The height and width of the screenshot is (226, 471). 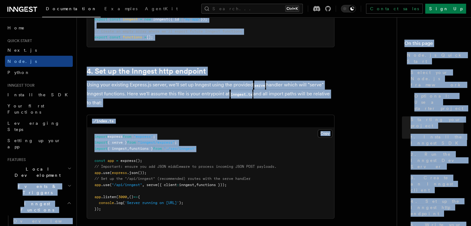 What do you see at coordinates (180, 149) in the screenshot?
I see `span: "./src/inngest"` at bounding box center [180, 149].